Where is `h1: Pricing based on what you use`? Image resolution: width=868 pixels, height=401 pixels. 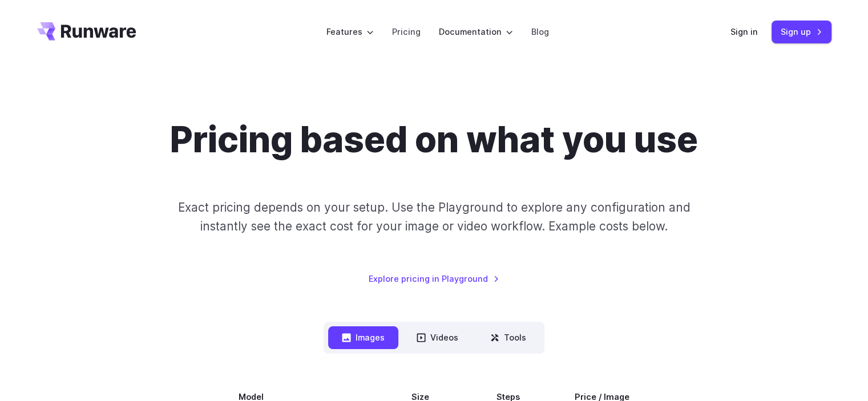
h1: Pricing based on what you use is located at coordinates (434, 140).